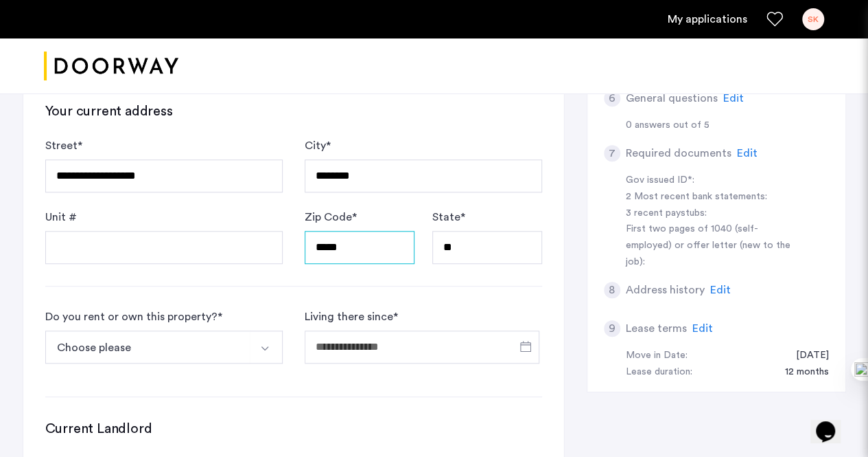  What do you see at coordinates (679, 153) in the screenshot?
I see `h5: Required documents` at bounding box center [679, 153].